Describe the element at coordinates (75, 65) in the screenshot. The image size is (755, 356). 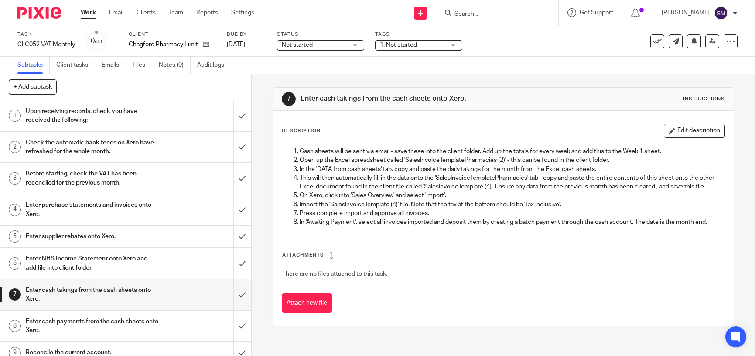
I see `a: Client tasks` at that location.